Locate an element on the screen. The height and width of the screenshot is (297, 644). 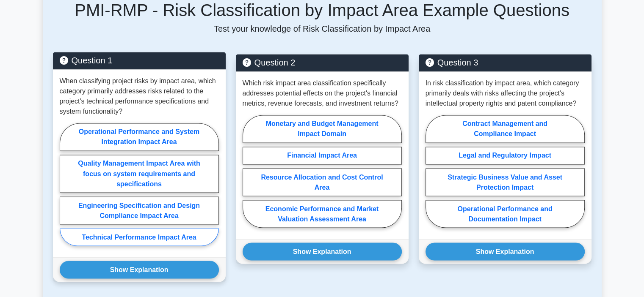
label: Contract Management and Compliance Impact is located at coordinates (505, 129).